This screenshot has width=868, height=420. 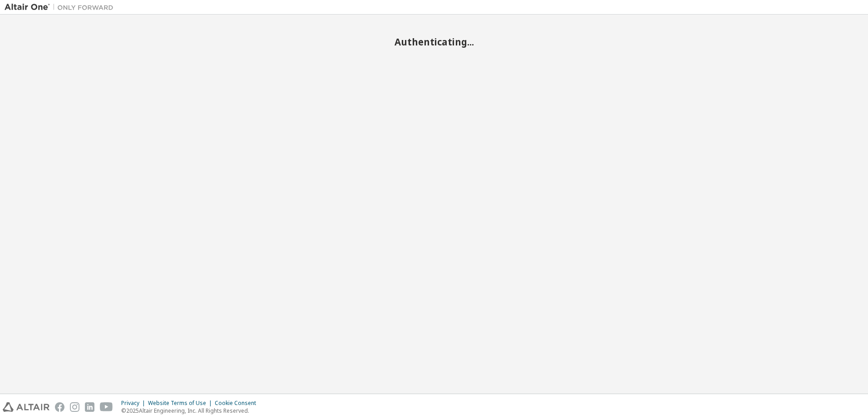 What do you see at coordinates (434, 42) in the screenshot?
I see `h2: Authenticating...` at bounding box center [434, 42].